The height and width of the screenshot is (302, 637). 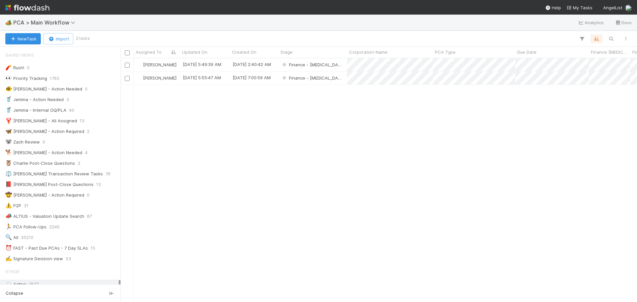 I want to click on span: PCA Type, so click(x=445, y=52).